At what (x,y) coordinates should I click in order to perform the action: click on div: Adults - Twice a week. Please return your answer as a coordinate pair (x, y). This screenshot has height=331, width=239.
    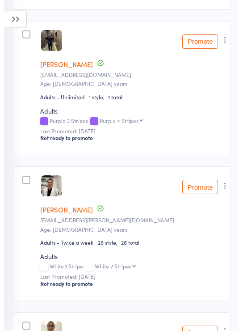
    Looking at the image, I should click on (67, 242).